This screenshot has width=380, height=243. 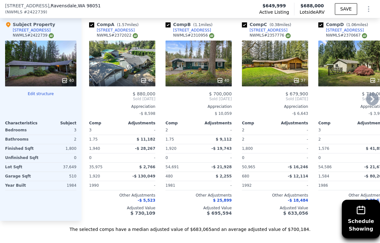 What do you see at coordinates (352, 25) in the screenshot?
I see `span: 1.06` at bounding box center [352, 25].